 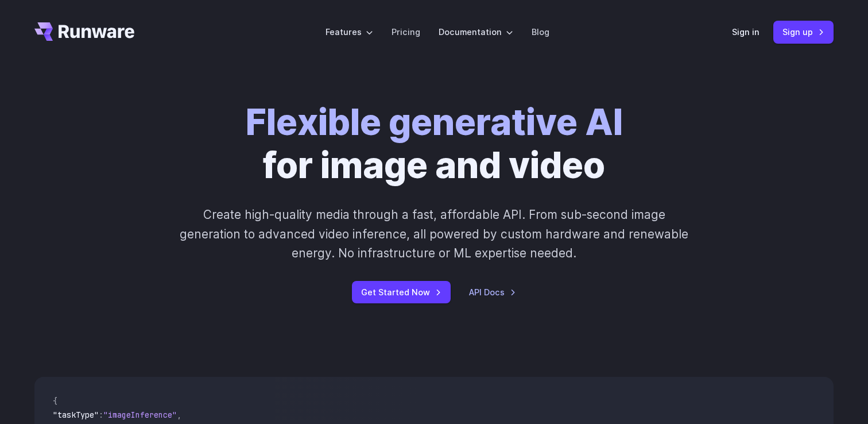 I want to click on a: Go to /, so click(x=85, y=31).